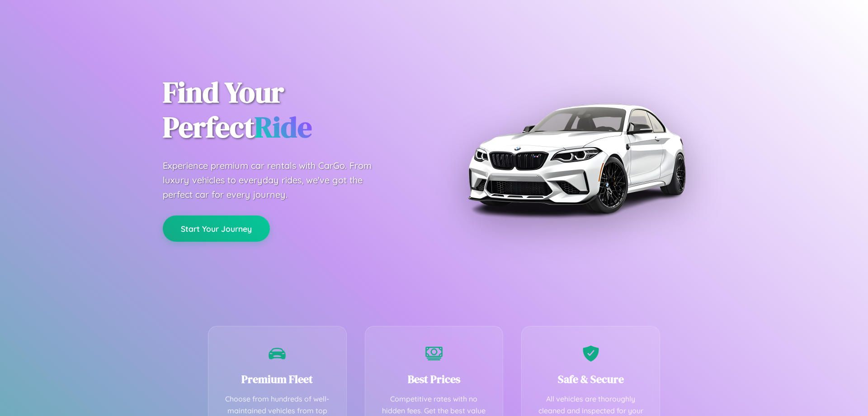  I want to click on p: Experience premium car rentals with CarGo. From luxury vehicles to everyday rides, we've got the ..., so click(275, 180).